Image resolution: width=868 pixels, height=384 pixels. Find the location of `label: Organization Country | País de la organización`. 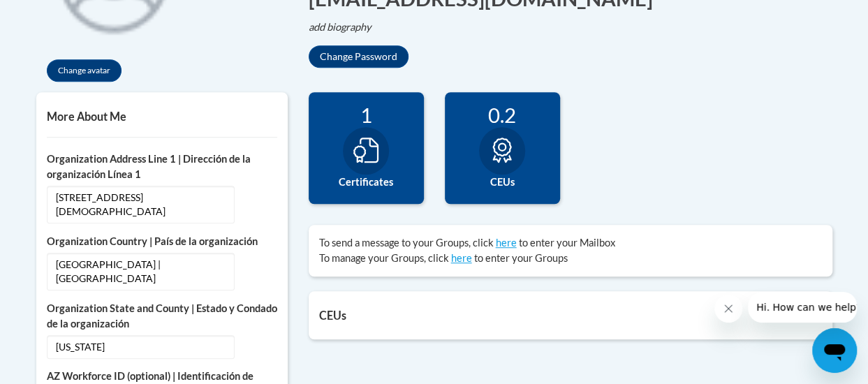

label: Organization Country | País de la organización is located at coordinates (162, 242).